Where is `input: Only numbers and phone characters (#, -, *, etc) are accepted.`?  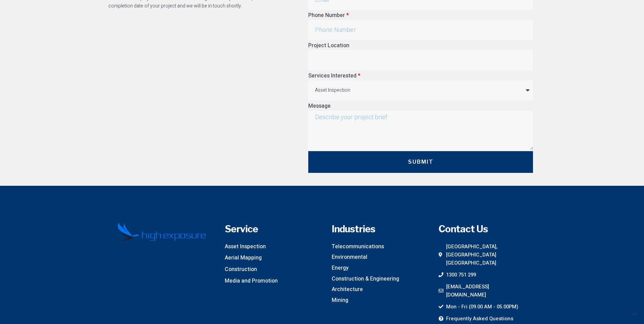
input: Only numbers and phone characters (#, -, *, etc) are accepted. is located at coordinates (420, 30).